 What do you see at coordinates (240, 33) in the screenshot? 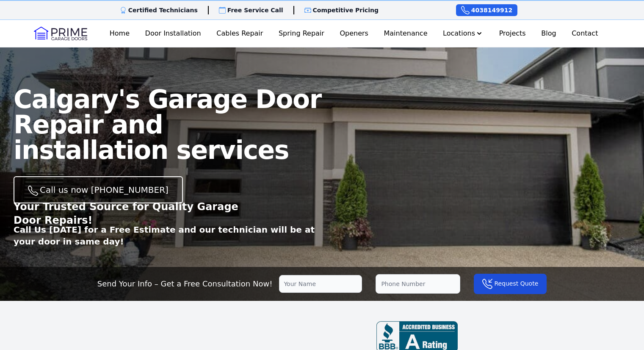
I see `a: Cables Repair` at bounding box center [240, 33].